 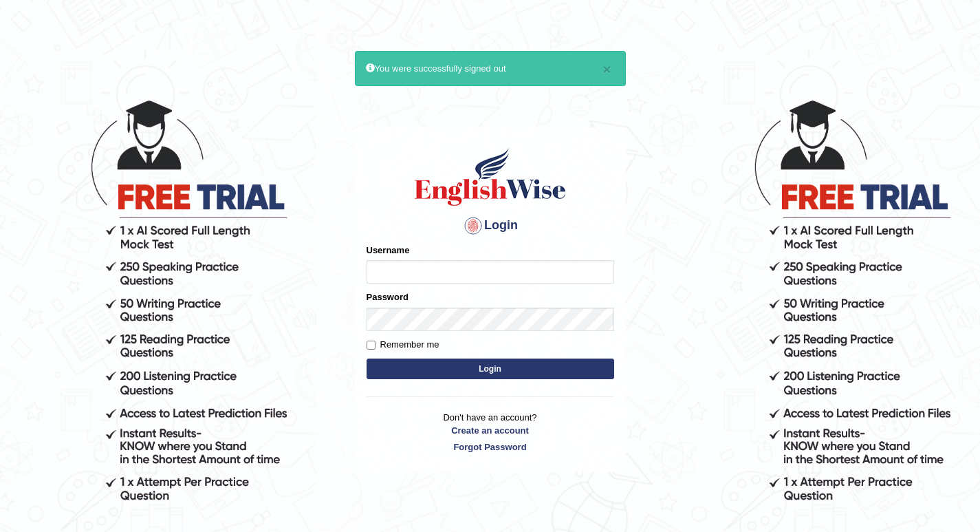 What do you see at coordinates (490, 430) in the screenshot?
I see `a: Create an account` at bounding box center [490, 430].